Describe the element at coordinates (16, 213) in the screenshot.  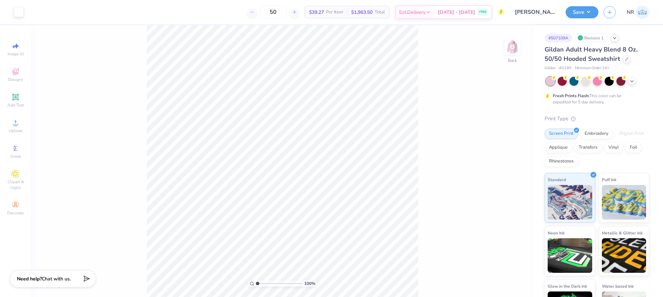
I see `span: Decorate` at that location.